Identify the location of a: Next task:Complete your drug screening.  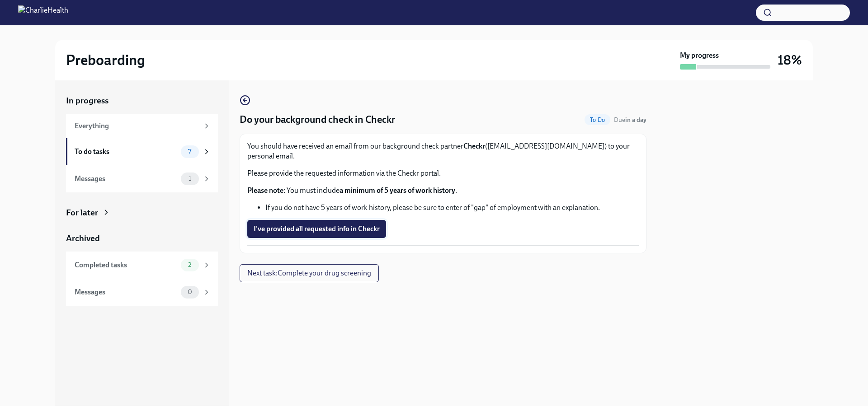
(309, 273).